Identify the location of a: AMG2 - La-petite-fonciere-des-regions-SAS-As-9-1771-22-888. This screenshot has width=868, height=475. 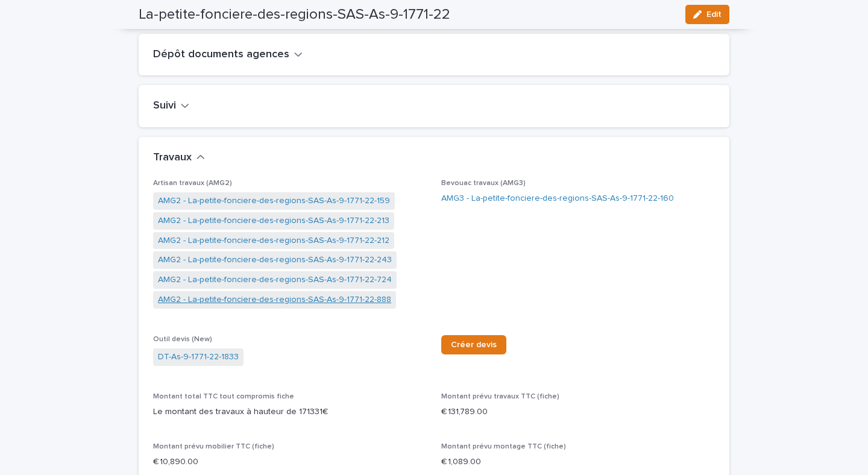
(274, 300).